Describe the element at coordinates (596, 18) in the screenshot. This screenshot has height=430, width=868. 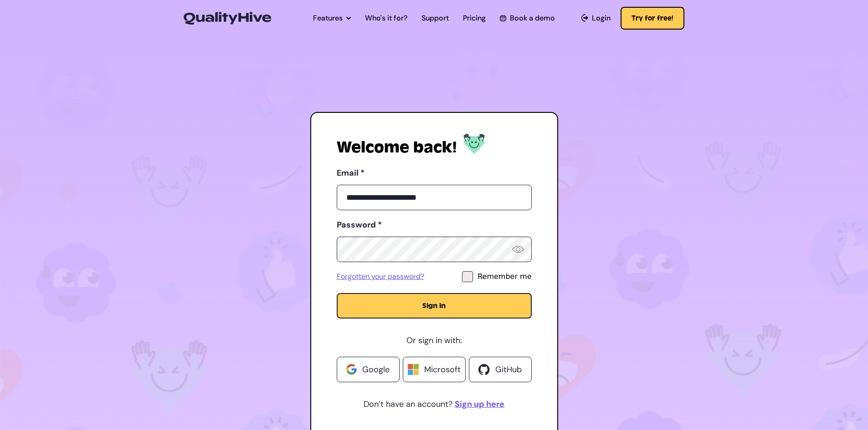
I see `a: Login` at that location.